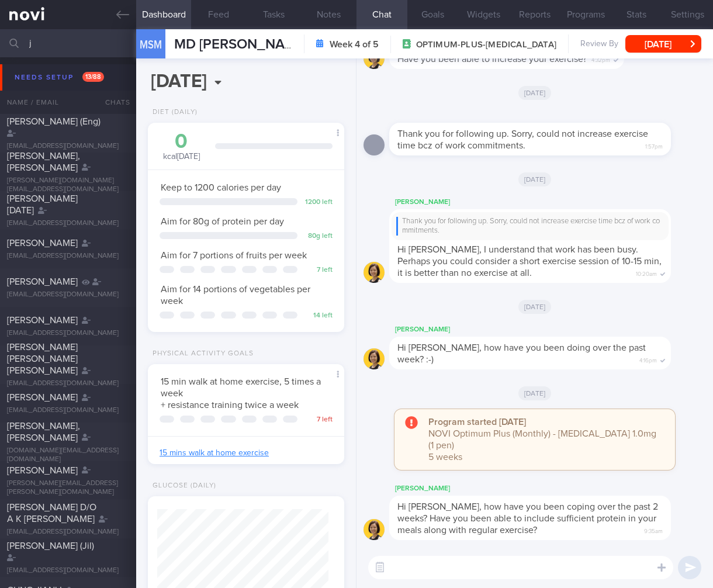  Describe the element at coordinates (318, 202) in the screenshot. I see `div: 1200 left` at that location.